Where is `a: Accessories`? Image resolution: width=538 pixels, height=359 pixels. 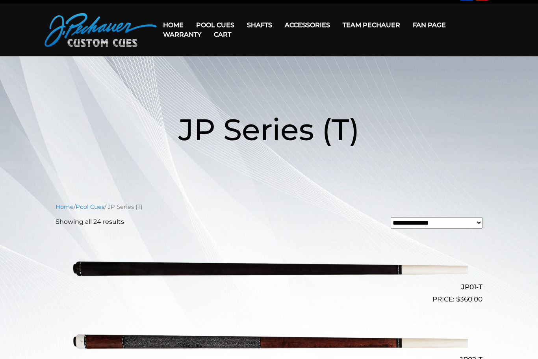
a: Accessories is located at coordinates (307, 25).